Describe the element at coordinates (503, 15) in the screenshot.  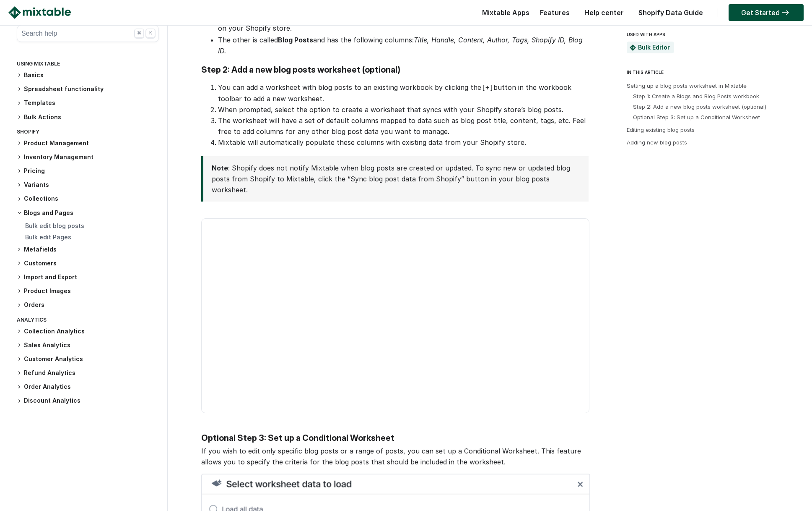
I see `div: Mixtable Apps` at that location.